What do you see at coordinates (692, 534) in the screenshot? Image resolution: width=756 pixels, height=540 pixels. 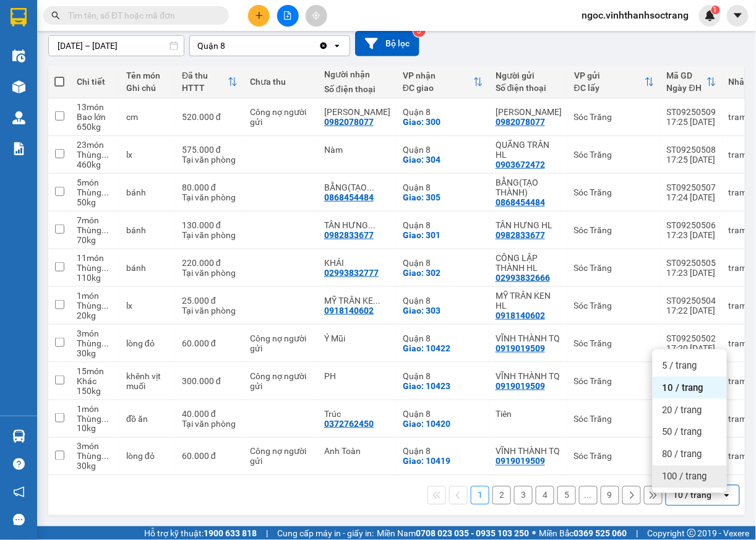 I see `span: copyright` at bounding box center [692, 534].